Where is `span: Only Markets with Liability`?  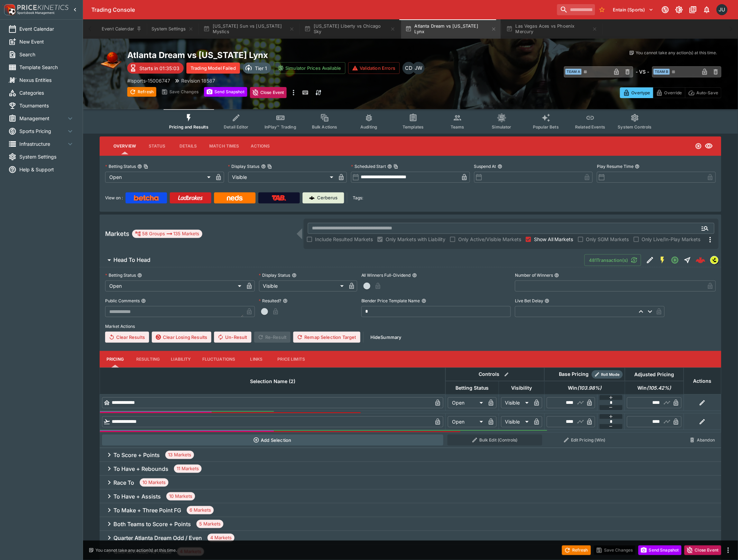
span: Only Markets with Liability is located at coordinates (415, 239).